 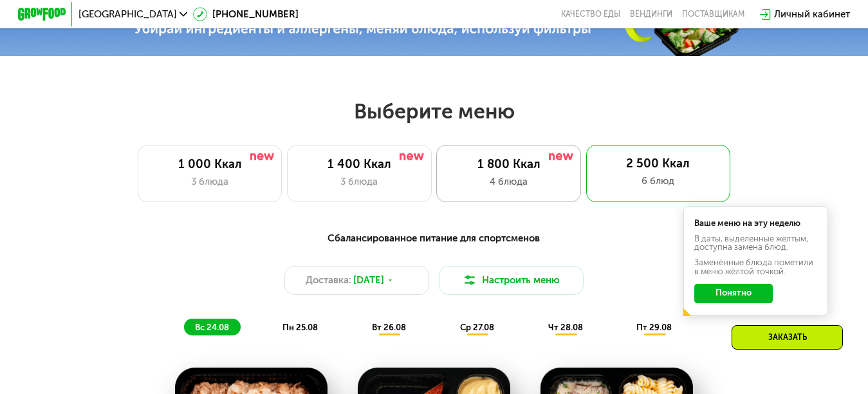 I want to click on div: Сбалансированное питание для спортсменов, so click(x=434, y=238).